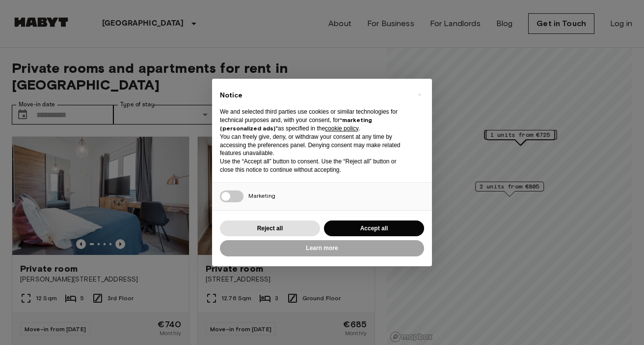 The image size is (644, 345). What do you see at coordinates (342, 128) in the screenshot?
I see `a: cookie policy` at bounding box center [342, 128].